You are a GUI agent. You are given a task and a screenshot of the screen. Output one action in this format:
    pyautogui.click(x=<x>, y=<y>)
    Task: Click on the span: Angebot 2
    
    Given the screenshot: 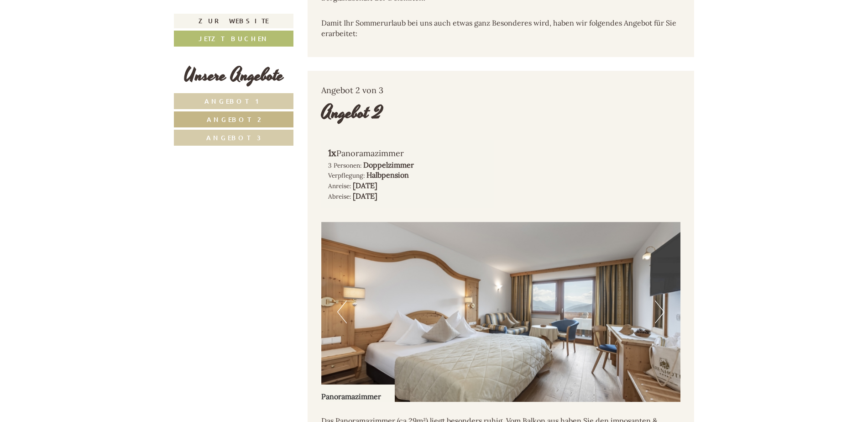 What is the action you would take?
    pyautogui.click(x=234, y=119)
    